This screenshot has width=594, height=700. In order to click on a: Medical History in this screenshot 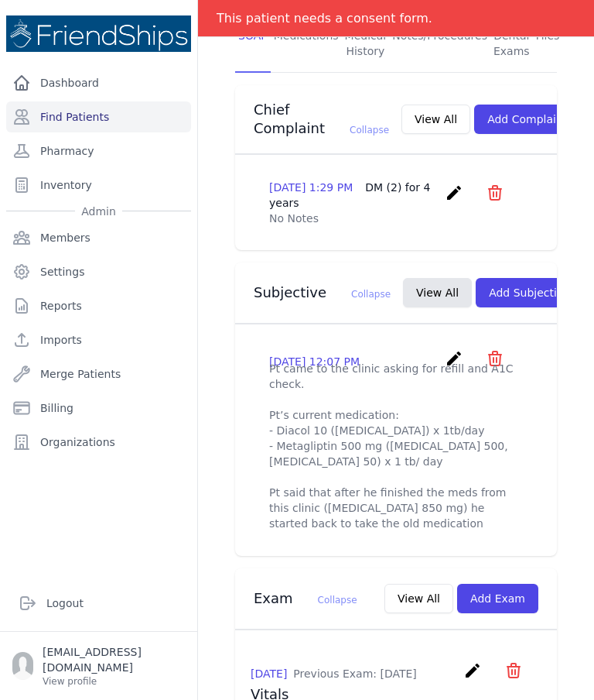, I will do `click(366, 44)`.